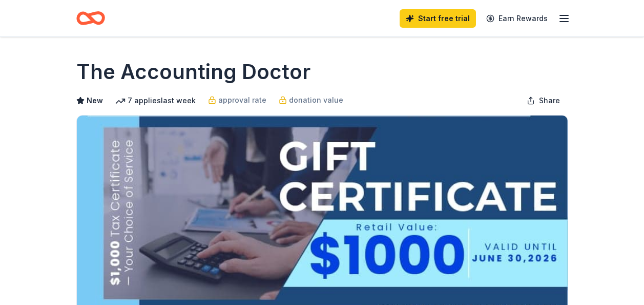 The height and width of the screenshot is (305, 644). Describe the element at coordinates (242, 100) in the screenshot. I see `span: approval rate` at that location.